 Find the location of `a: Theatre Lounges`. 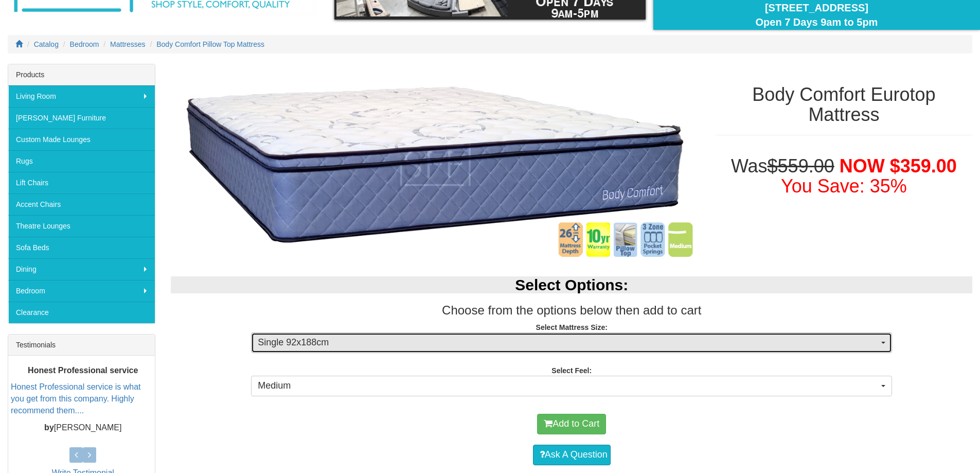

a: Theatre Lounges is located at coordinates (81, 226).